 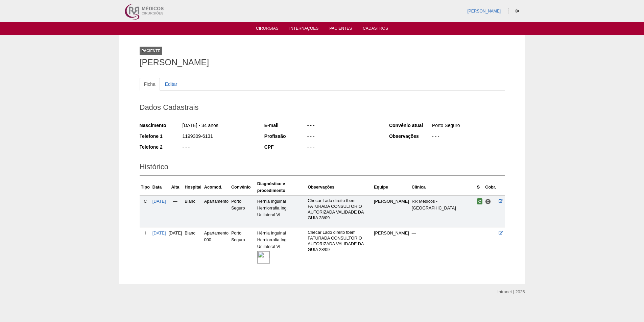 What do you see at coordinates (517, 11) in the screenshot?
I see `i: Sair` at bounding box center [517, 11].